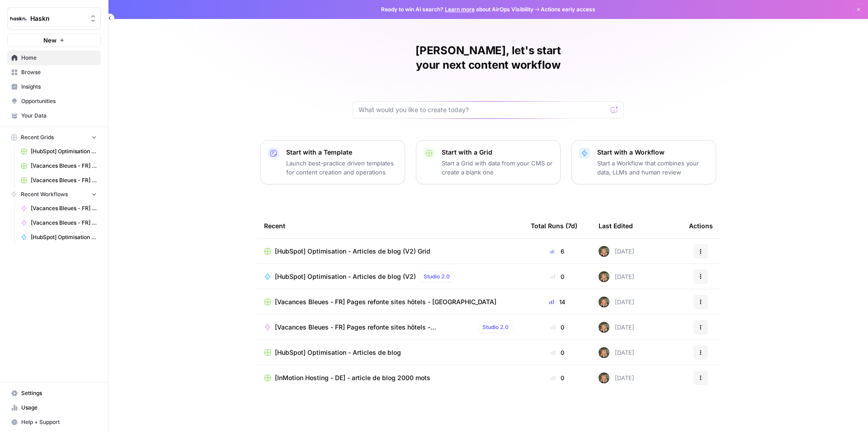 The image size is (868, 433). Describe the element at coordinates (54, 195) in the screenshot. I see `button: Recent Workflows` at that location.